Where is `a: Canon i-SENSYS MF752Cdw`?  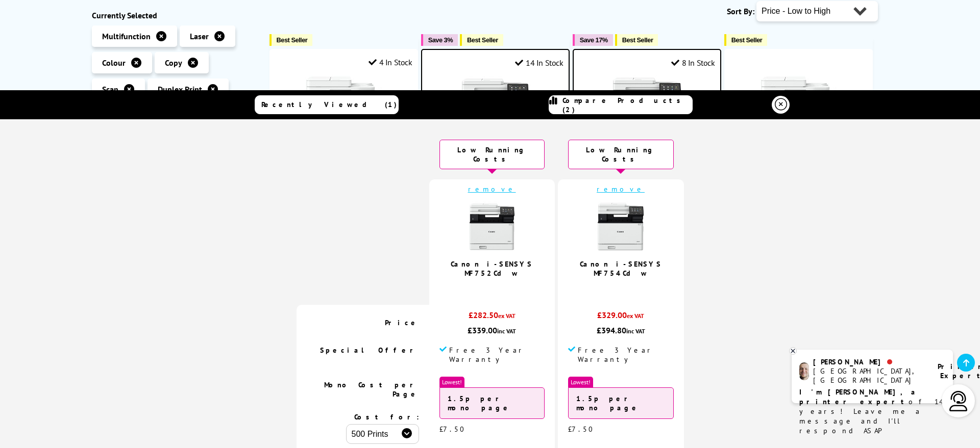
a: Canon i-SENSYS MF752Cdw is located at coordinates (492, 269).